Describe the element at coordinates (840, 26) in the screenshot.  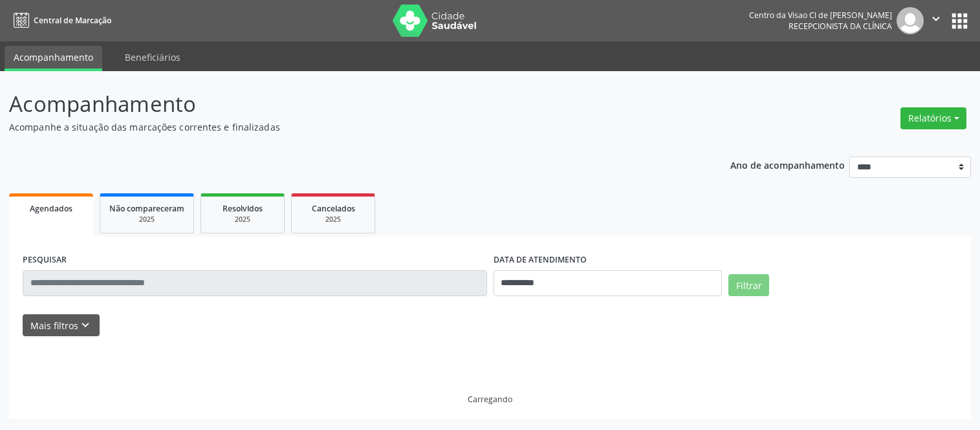
I see `span: Recepcionista da clínica` at that location.